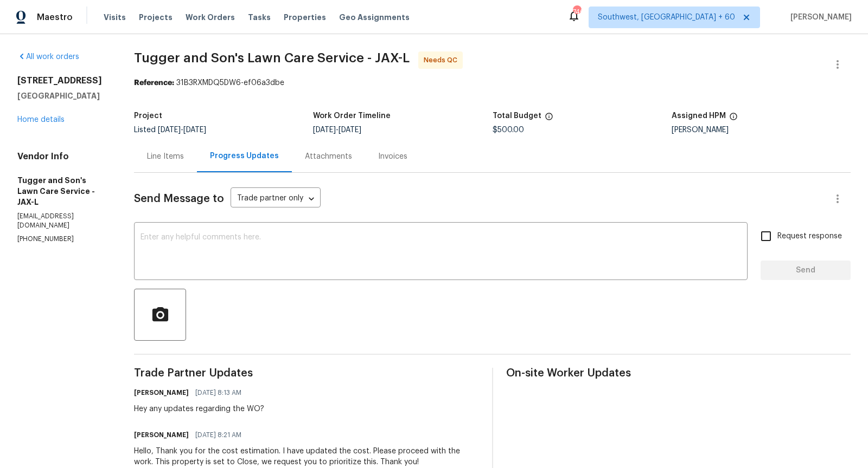  I want to click on span: Maestro, so click(55, 17).